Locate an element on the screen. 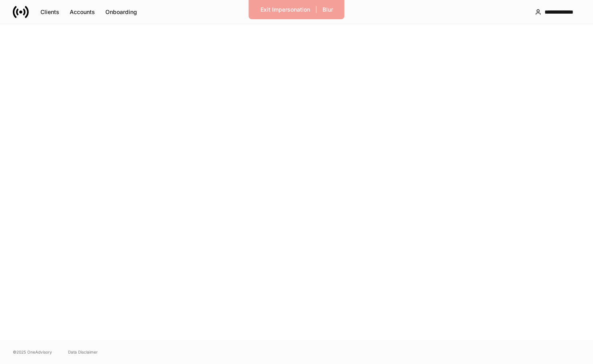  div: Onboarding is located at coordinates (121, 12).